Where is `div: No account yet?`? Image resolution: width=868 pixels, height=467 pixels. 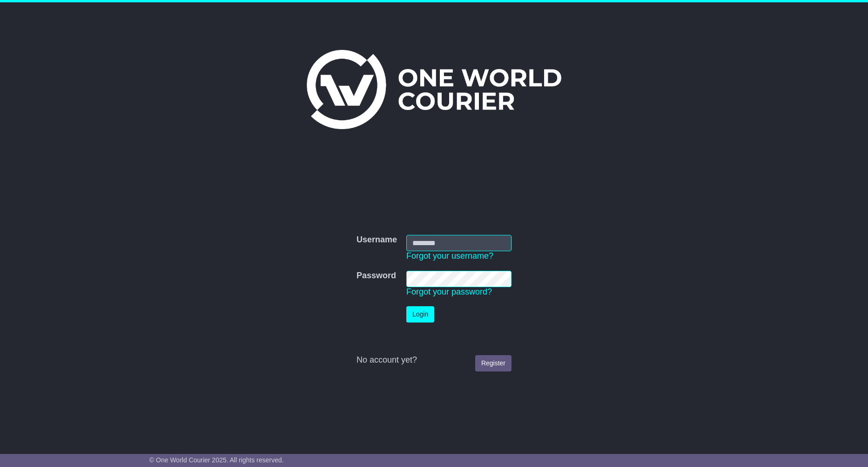 div: No account yet? is located at coordinates (434, 360).